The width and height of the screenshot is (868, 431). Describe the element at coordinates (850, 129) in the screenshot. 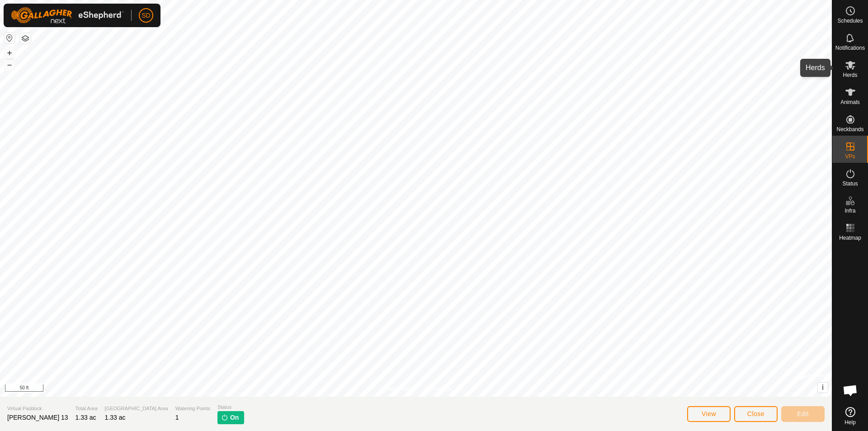

I see `span: Neckbands` at that location.